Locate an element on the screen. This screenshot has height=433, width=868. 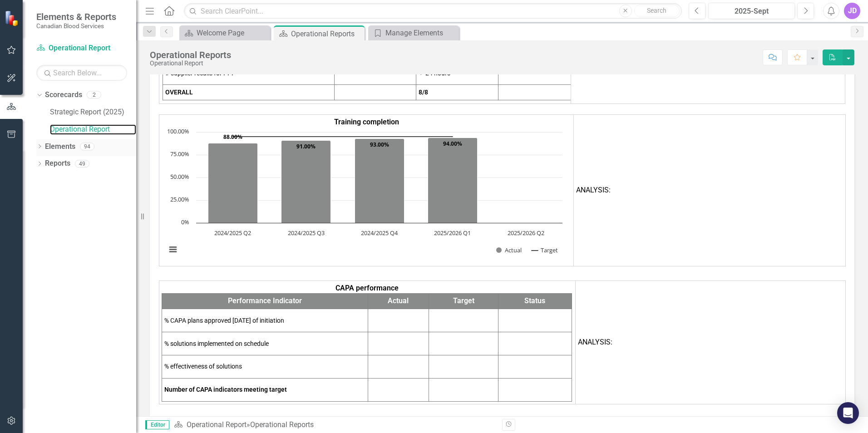
text: 88.00% is located at coordinates (233, 137).